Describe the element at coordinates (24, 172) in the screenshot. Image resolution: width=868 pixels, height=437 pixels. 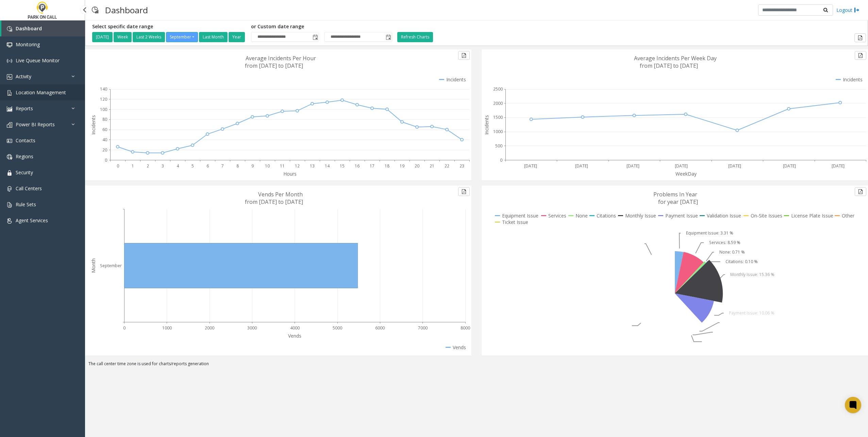
I see `span: Security` at that location.